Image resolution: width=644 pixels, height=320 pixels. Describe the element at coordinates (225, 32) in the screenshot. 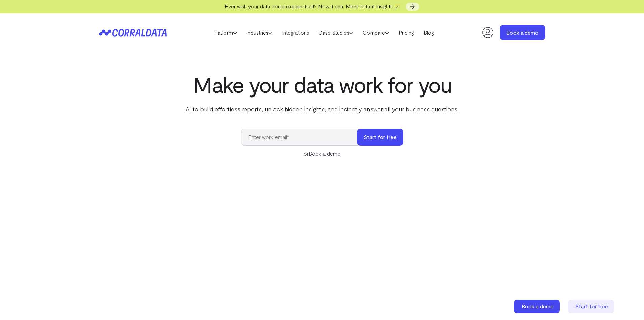

I see `a: Platform` at that location.